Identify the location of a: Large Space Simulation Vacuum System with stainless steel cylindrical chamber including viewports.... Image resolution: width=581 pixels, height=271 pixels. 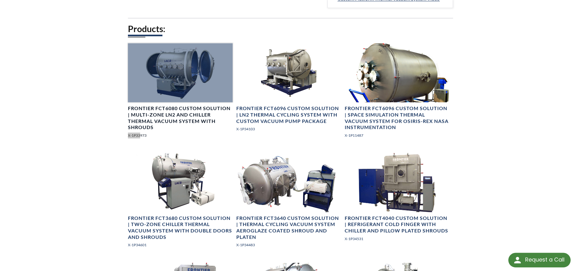
(397, 93).